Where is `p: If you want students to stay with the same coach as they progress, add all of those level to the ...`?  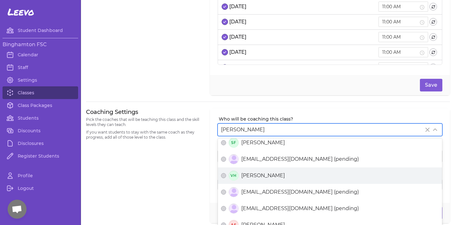
p: If you want students to stay with the same coach as they progress, add all of those level to the ... is located at coordinates (144, 135).